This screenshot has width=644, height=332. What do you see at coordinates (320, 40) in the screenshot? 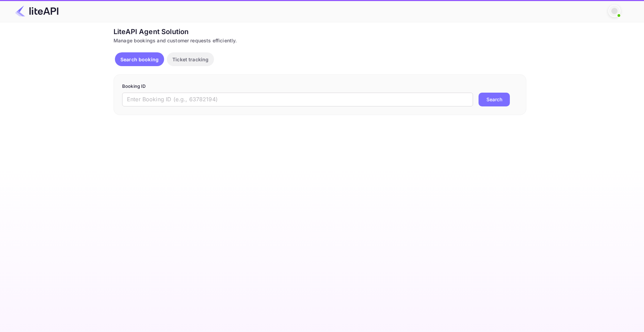
I see `div: Manage bookings and customer requests efficiently.` at bounding box center [320, 40].